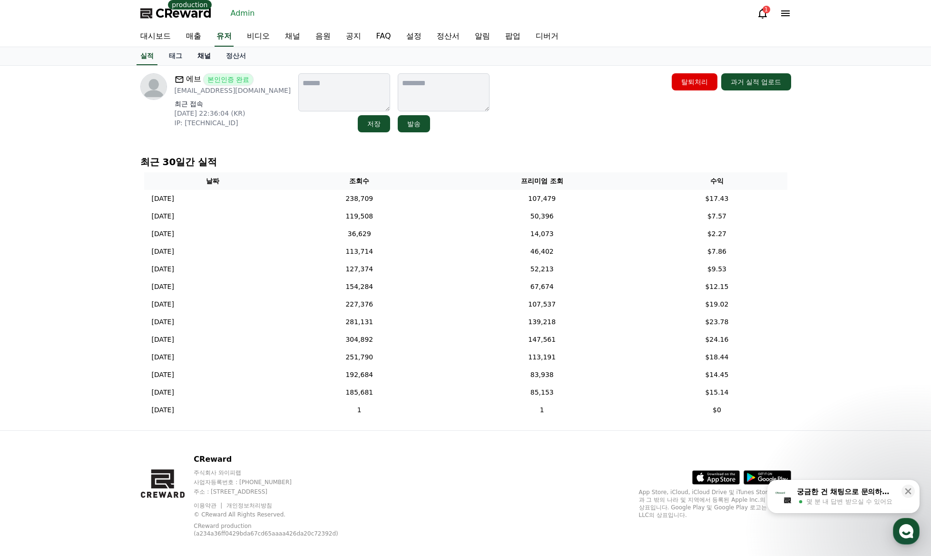 The image size is (931, 556). Describe the element at coordinates (542, 374) in the screenshot. I see `td: 83,938` at that location.